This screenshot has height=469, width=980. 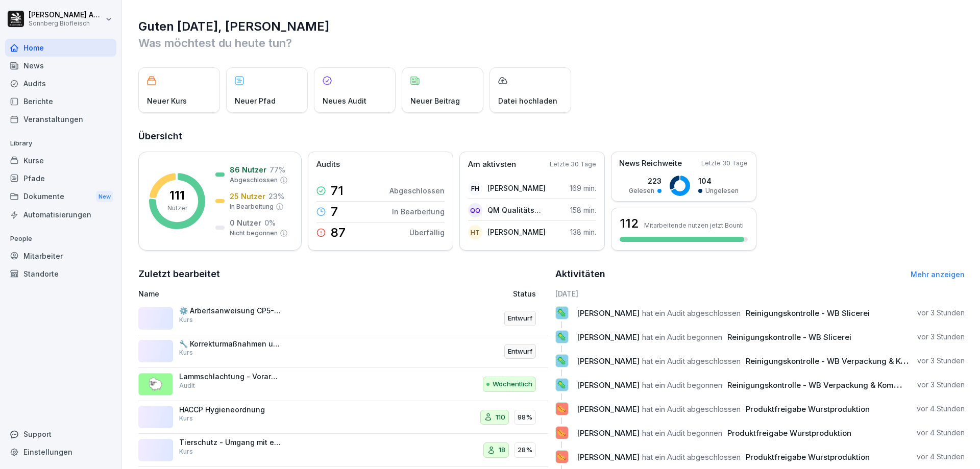 I want to click on p: Neuer Beitrag, so click(x=435, y=100).